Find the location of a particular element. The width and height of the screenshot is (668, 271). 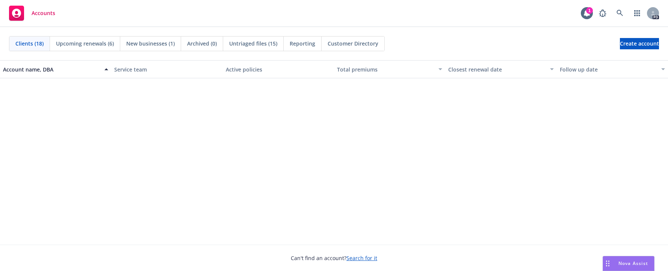

button: Total premiums is located at coordinates (390, 69).